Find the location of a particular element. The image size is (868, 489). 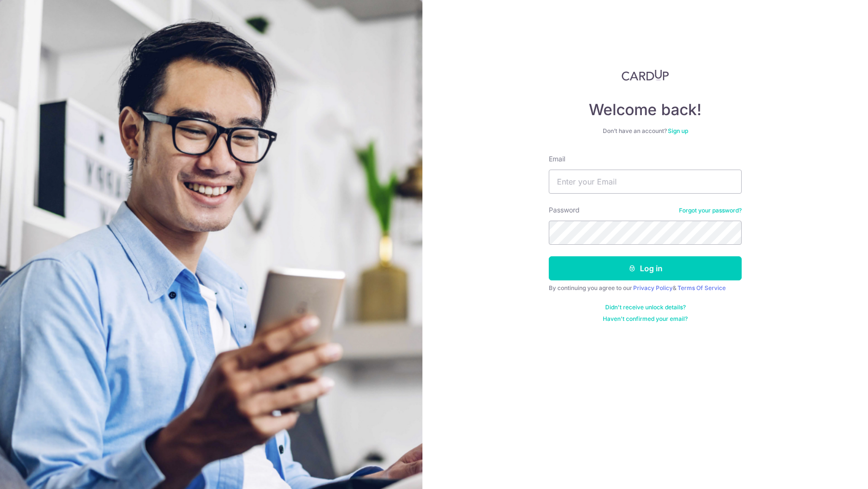

div: By continuing you agree to our & is located at coordinates (645, 288).